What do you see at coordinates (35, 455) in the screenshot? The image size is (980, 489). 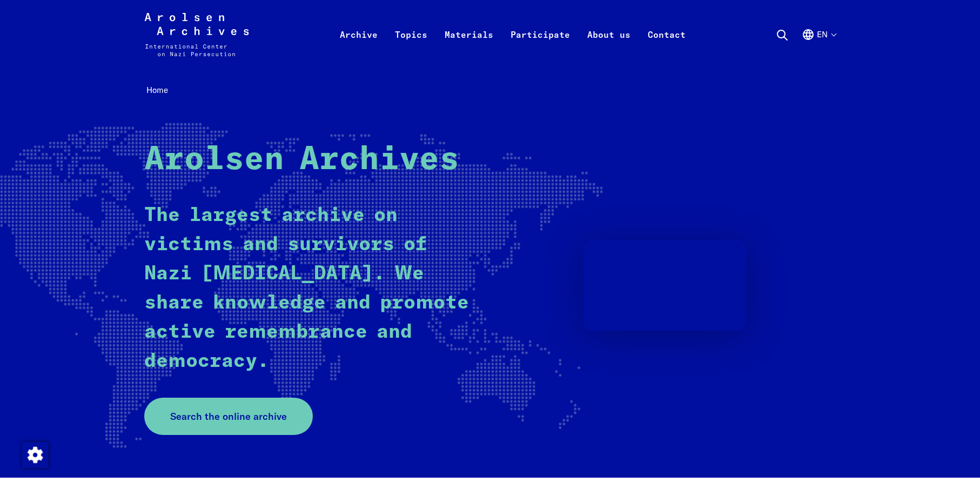 I see `img: Change consent` at bounding box center [35, 455].